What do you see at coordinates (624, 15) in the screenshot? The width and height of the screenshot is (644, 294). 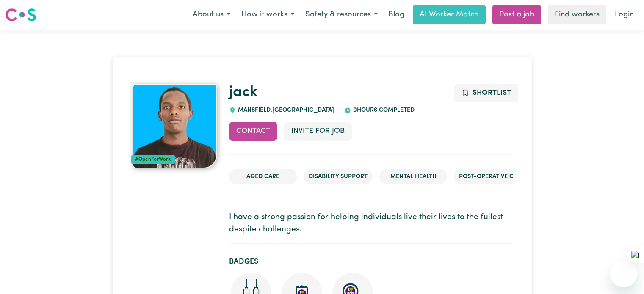 I see `a: Login` at bounding box center [624, 15].